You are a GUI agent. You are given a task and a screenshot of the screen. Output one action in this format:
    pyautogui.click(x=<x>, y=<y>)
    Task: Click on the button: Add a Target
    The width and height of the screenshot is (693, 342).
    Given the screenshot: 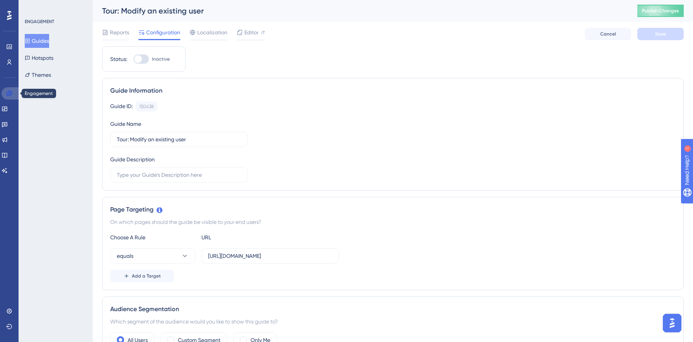 What is the action you would take?
    pyautogui.click(x=142, y=276)
    